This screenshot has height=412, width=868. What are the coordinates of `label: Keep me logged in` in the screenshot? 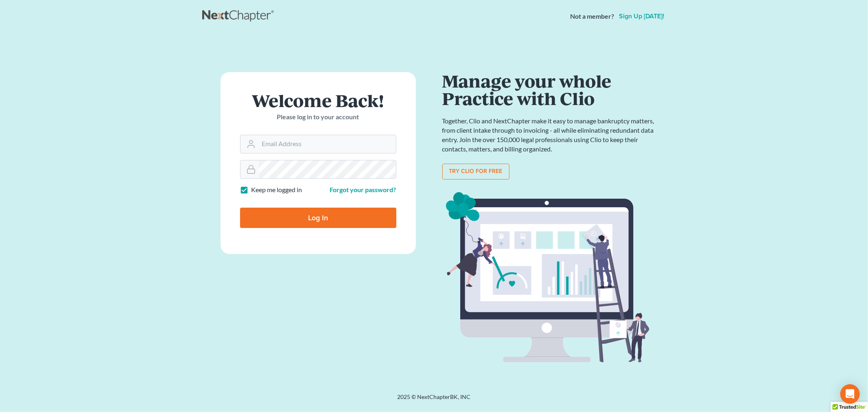 It's located at (277, 190).